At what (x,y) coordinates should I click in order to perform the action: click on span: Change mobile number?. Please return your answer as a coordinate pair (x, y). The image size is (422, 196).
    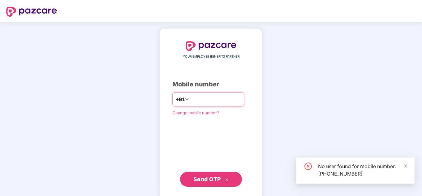
    Looking at the image, I should click on (195, 113).